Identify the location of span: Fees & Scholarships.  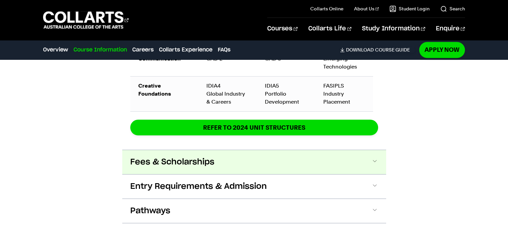
(172, 162).